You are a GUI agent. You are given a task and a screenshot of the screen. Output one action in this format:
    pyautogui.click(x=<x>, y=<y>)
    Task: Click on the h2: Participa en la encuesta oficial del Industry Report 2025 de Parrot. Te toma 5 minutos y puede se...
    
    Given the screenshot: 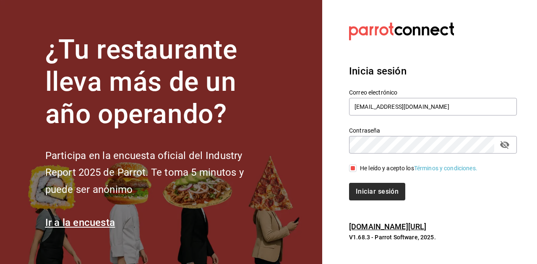 What is the action you would take?
    pyautogui.click(x=158, y=173)
    